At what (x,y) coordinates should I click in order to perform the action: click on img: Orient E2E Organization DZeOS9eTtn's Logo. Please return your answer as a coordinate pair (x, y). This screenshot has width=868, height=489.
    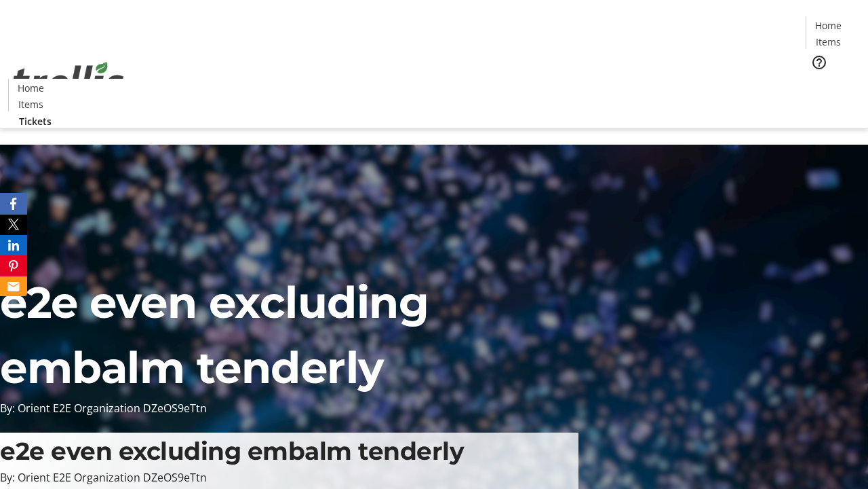
    Looking at the image, I should click on (68, 81).